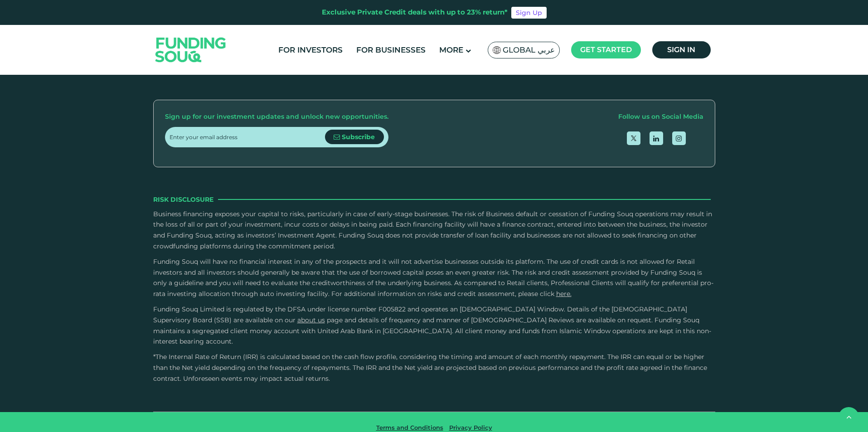 The height and width of the screenshot is (432, 868). I want to click on a: open Linkedin, so click(656, 138).